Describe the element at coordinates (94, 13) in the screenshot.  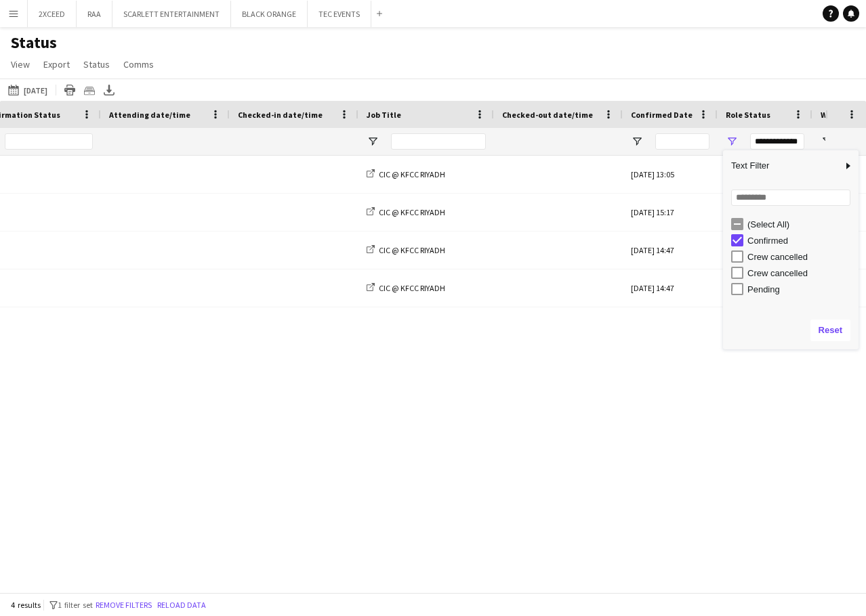
I see `button: RAA` at that location.